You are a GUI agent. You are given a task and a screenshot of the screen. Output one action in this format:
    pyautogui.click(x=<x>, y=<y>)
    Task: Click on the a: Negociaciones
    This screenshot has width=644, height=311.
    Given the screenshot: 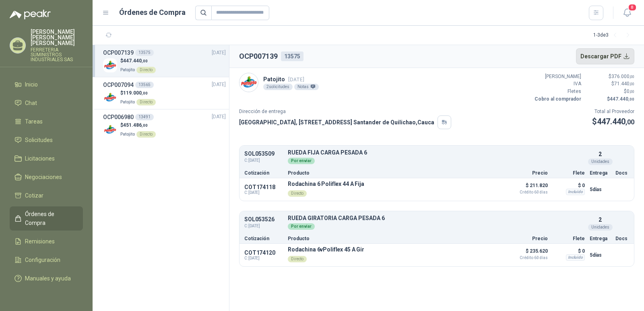 What is the action you would take?
    pyautogui.click(x=46, y=177)
    